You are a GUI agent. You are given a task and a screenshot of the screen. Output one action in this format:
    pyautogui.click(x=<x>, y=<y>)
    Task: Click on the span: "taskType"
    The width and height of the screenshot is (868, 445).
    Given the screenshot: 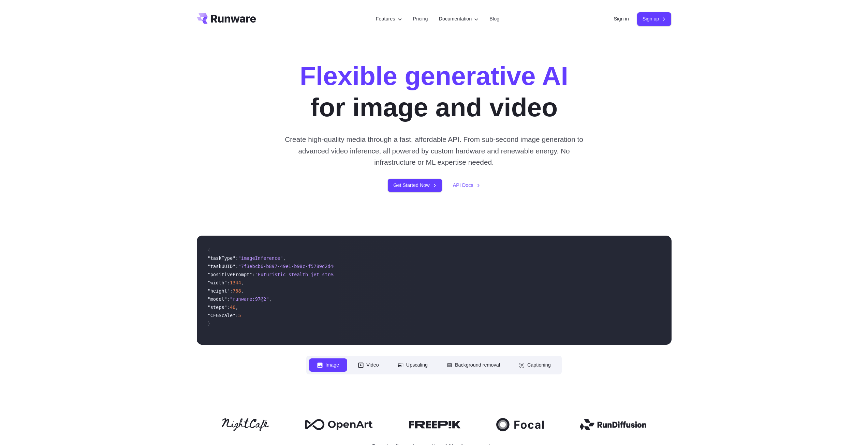 What is the action you would take?
    pyautogui.click(x=222, y=258)
    